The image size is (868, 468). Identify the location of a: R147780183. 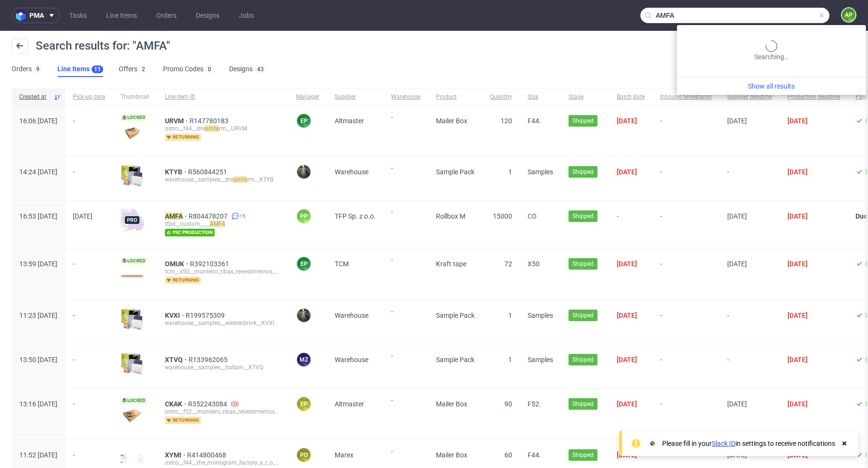
(210, 121).